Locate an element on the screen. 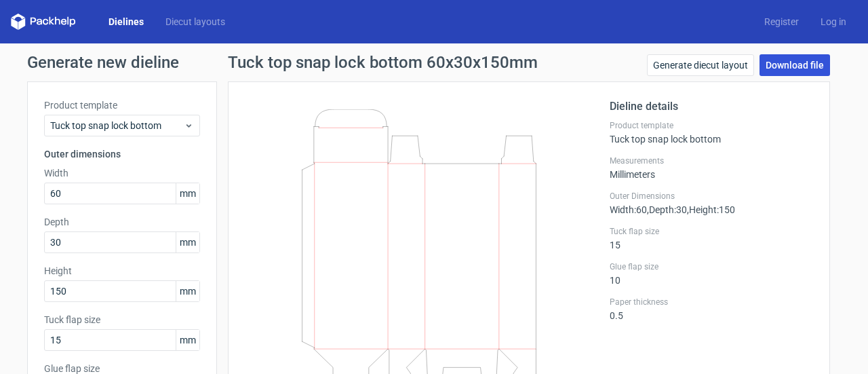 This screenshot has width=868, height=374. a: Download file is located at coordinates (795, 65).